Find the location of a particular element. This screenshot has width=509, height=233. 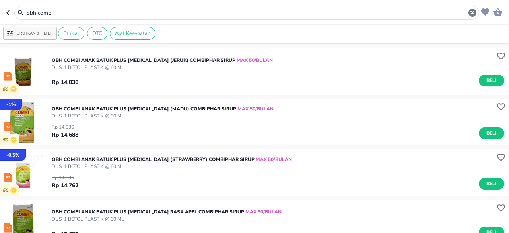

input: Cari 4000+ produk di sini is located at coordinates (247, 13).